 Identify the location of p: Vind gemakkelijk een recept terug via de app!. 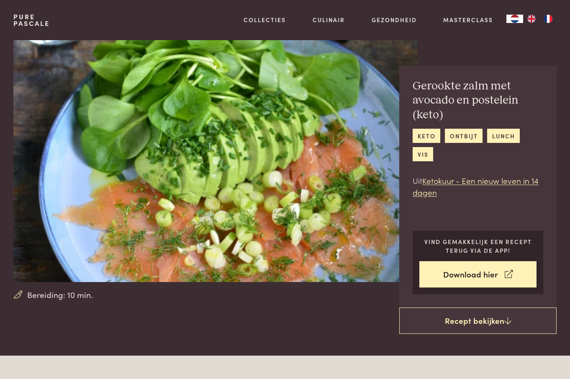
(478, 246).